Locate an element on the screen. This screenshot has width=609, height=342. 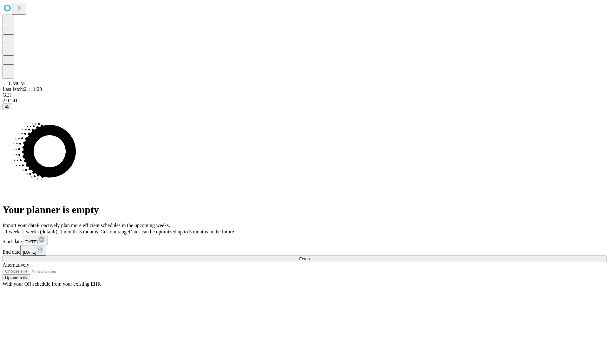
span: 2 weeks (default) is located at coordinates (40, 232).